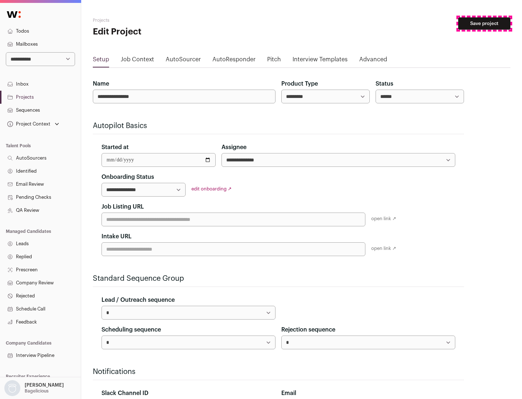  What do you see at coordinates (138, 300) in the screenshot?
I see `label: Lead / Outreach sequence` at bounding box center [138, 300].